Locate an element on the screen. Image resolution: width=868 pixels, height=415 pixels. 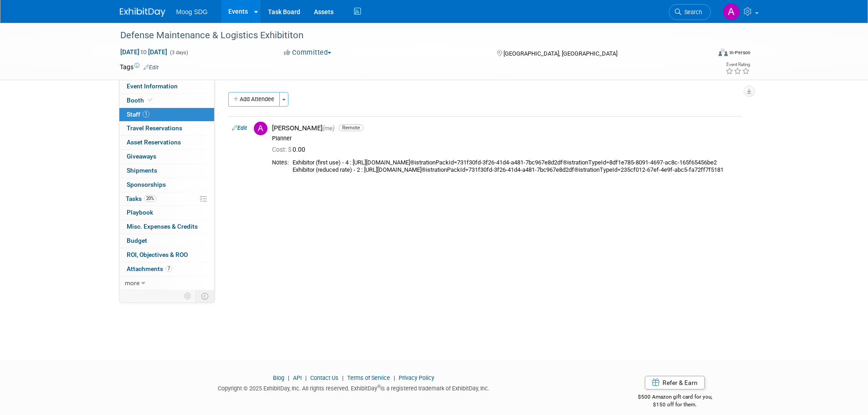
a: Asset Reservations is located at coordinates (167, 143).